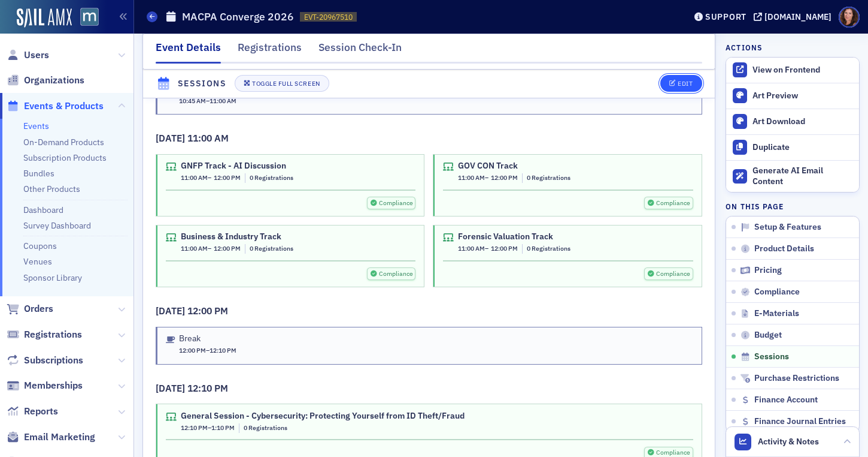 This screenshot has width=868, height=457. What do you see at coordinates (53, 334) in the screenshot?
I see `span: Registrations` at bounding box center [53, 334].